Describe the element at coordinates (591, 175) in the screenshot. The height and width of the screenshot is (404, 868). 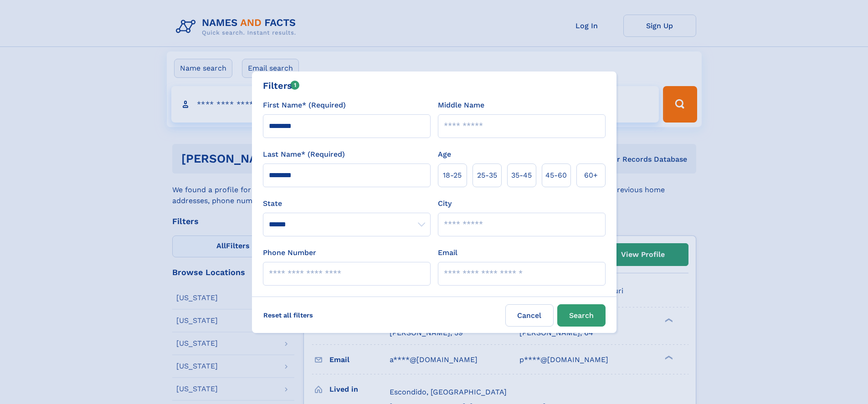
I see `span: 60+` at that location.